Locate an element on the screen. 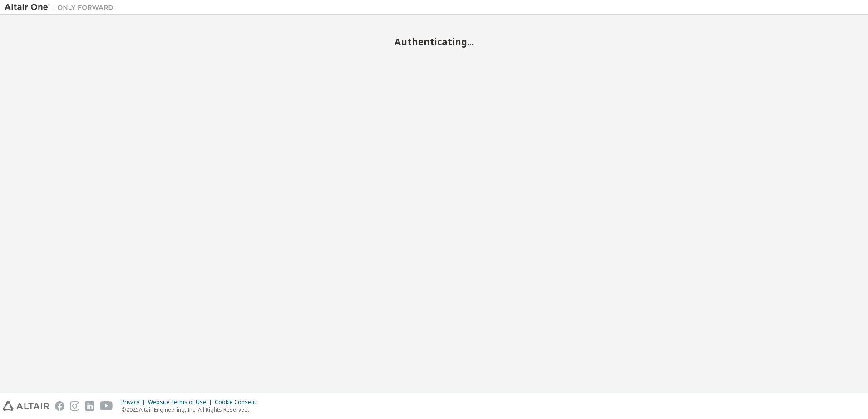  h2: Authenticating... is located at coordinates (434, 42).